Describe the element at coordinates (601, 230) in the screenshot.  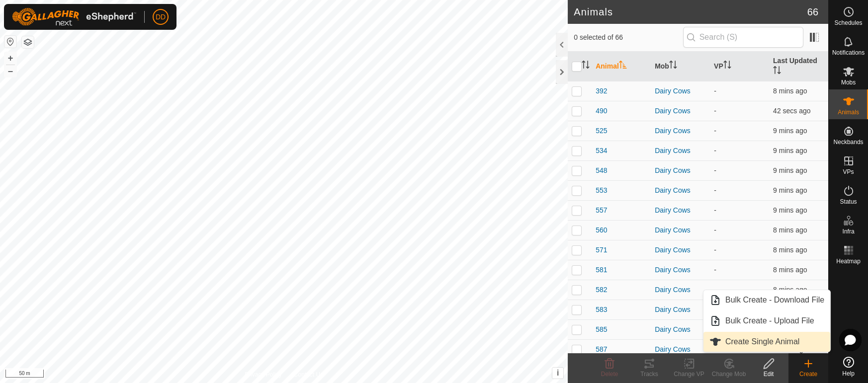
I see `span: 560` at that location.